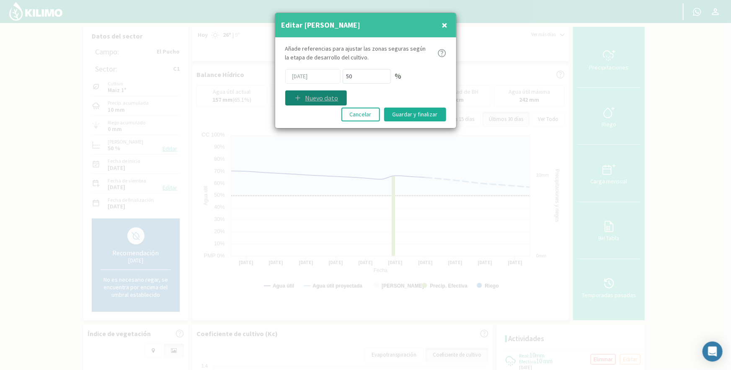 The image size is (731, 370). What do you see at coordinates (361, 114) in the screenshot?
I see `button: Cancelar` at bounding box center [361, 114].